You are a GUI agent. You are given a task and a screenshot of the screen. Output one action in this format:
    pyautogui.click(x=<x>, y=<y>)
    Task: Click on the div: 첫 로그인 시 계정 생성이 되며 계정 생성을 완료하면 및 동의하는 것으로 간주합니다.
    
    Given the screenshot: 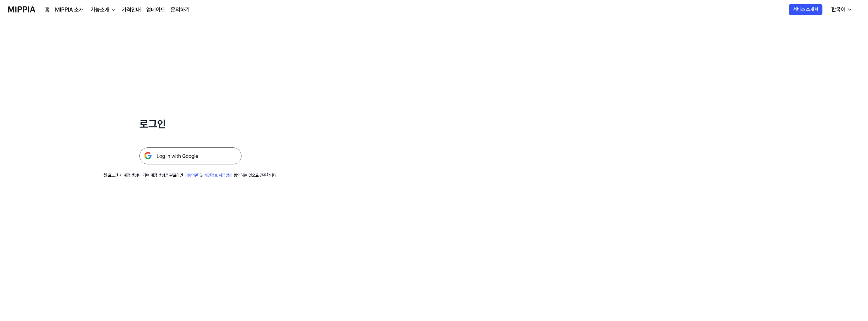 What is the action you would take?
    pyautogui.click(x=191, y=175)
    